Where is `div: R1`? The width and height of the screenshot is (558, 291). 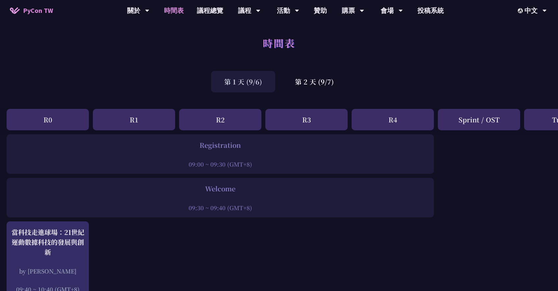 div: R1 is located at coordinates (134, 119).